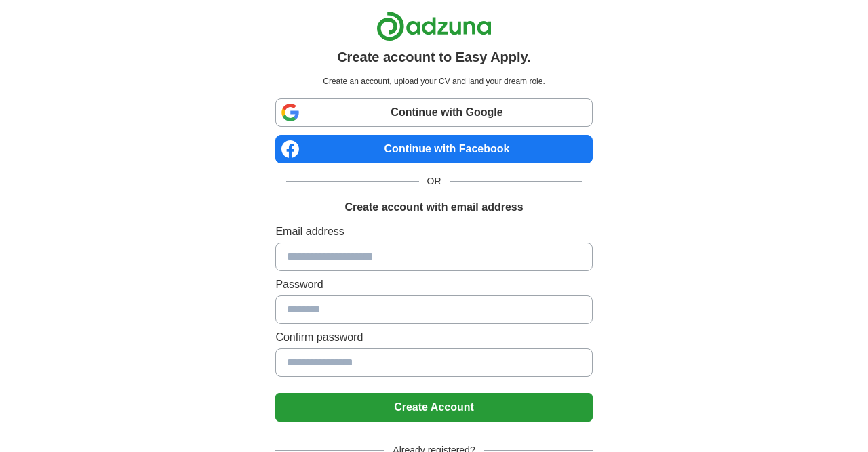 This screenshot has width=868, height=452. I want to click on label: Confirm password, so click(434, 338).